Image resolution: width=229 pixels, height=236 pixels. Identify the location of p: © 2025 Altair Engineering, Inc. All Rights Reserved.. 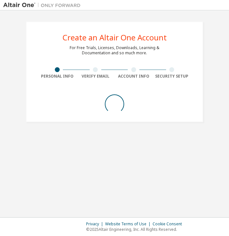
(136, 229).